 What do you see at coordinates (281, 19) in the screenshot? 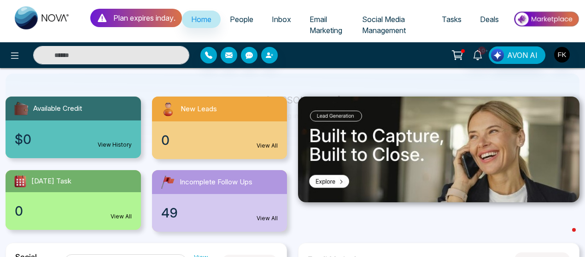
I see `a: Inbox` at bounding box center [281, 19].